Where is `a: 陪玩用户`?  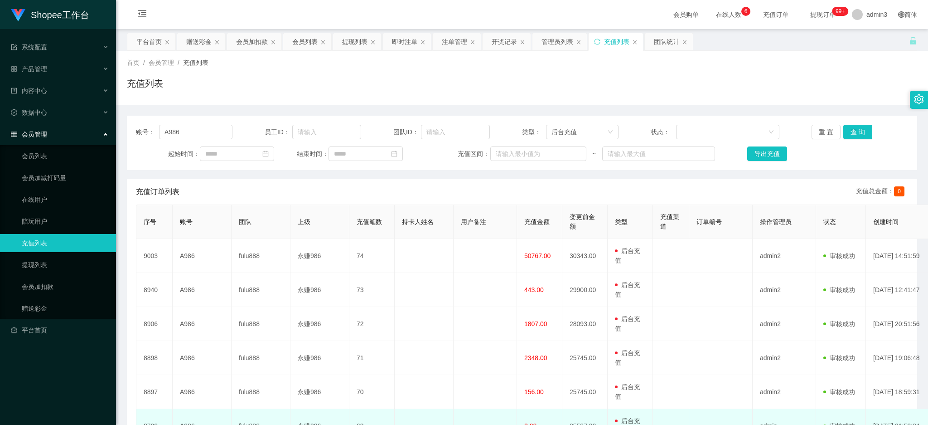 a: 陪玩用户 is located at coordinates (65, 221).